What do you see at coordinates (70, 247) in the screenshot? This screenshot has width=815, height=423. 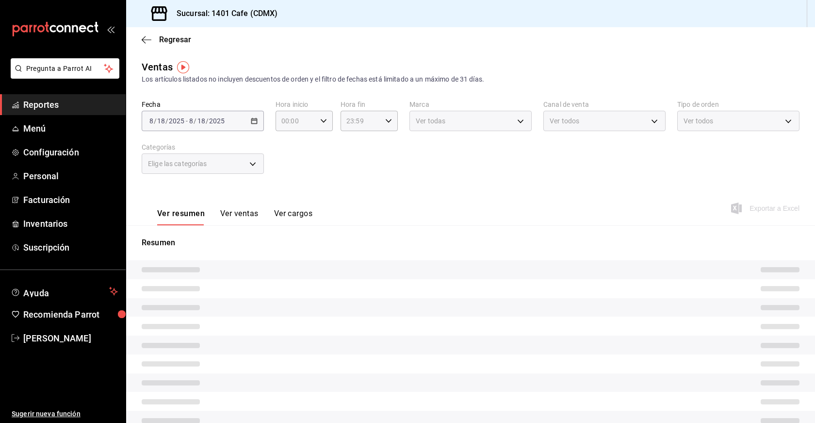 I see `span: Suscripción` at bounding box center [70, 247].